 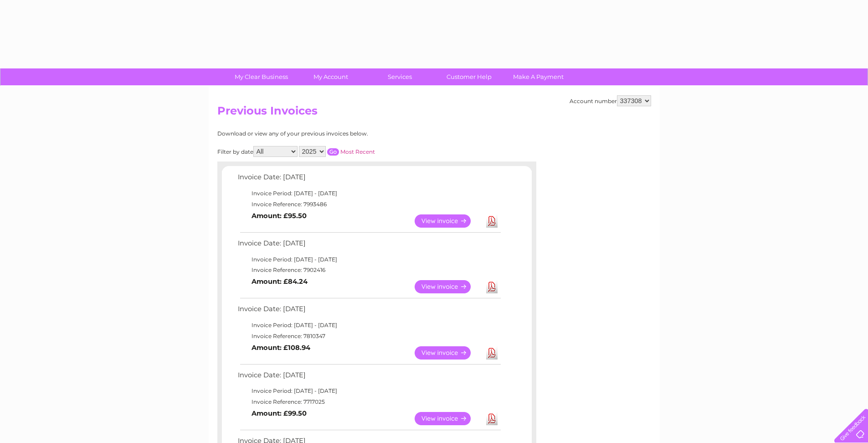 What do you see at coordinates (538, 76) in the screenshot?
I see `a: Make A Payment` at bounding box center [538, 76].